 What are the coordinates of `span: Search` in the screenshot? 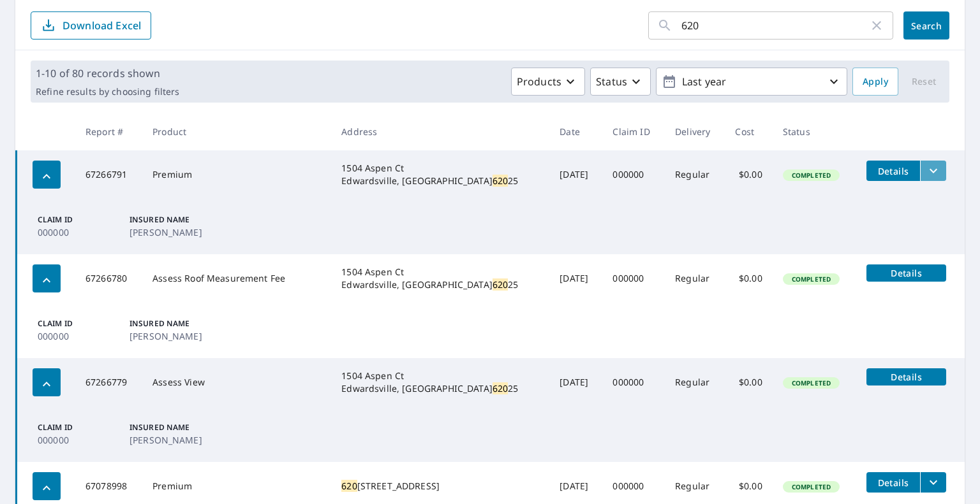 It's located at (927, 25).